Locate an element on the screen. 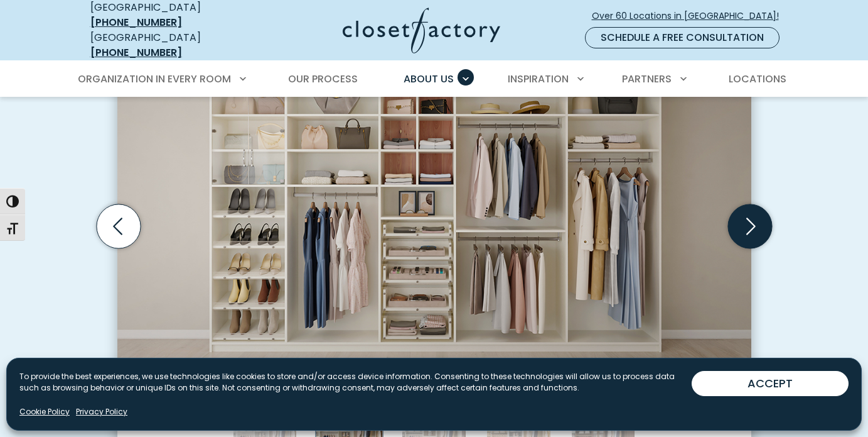 The image size is (868, 437). a: Privacy Policy is located at coordinates (102, 412).